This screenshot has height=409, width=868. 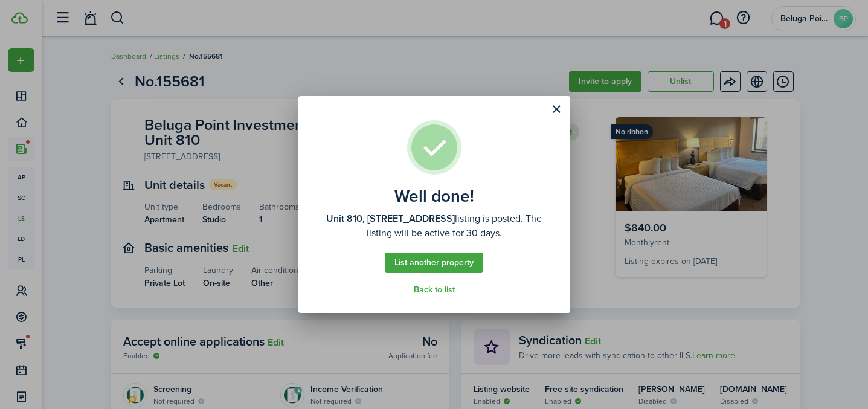 What do you see at coordinates (434, 226) in the screenshot?
I see `well-done-description: listing is posted. The listing will be active for 30 days.` at bounding box center [434, 226].